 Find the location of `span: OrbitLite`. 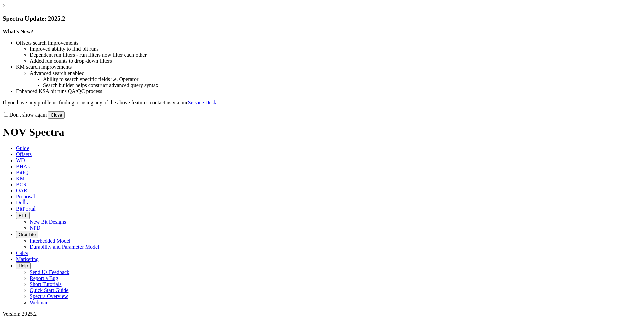

span: OrbitLite is located at coordinates (27, 235).